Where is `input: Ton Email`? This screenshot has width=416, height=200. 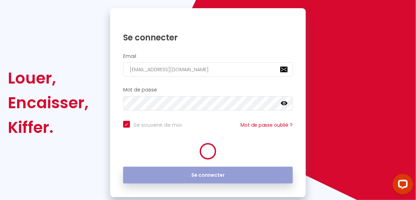
input: Ton Email is located at coordinates (208, 69).